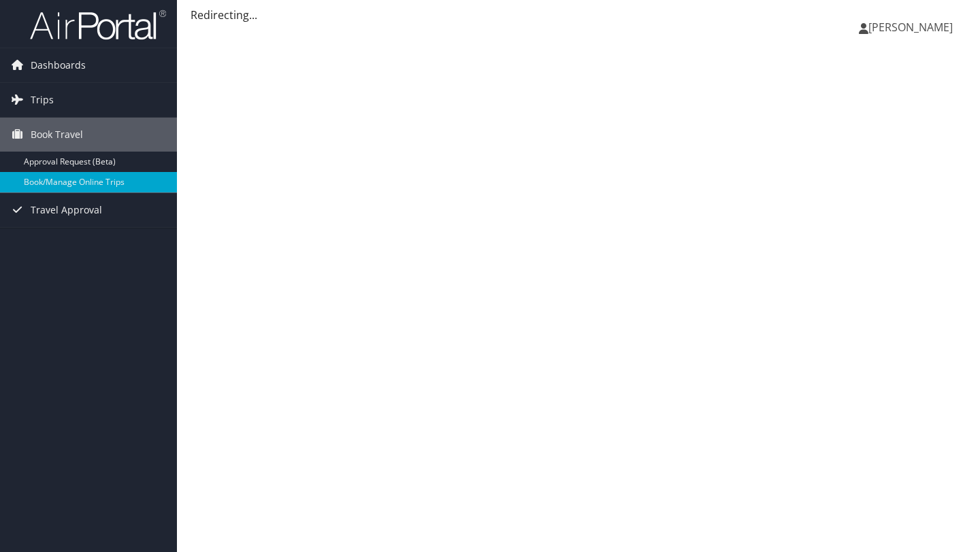 Image resolution: width=980 pixels, height=552 pixels. What do you see at coordinates (578, 15) in the screenshot?
I see `div: Redirecting...` at bounding box center [578, 15].